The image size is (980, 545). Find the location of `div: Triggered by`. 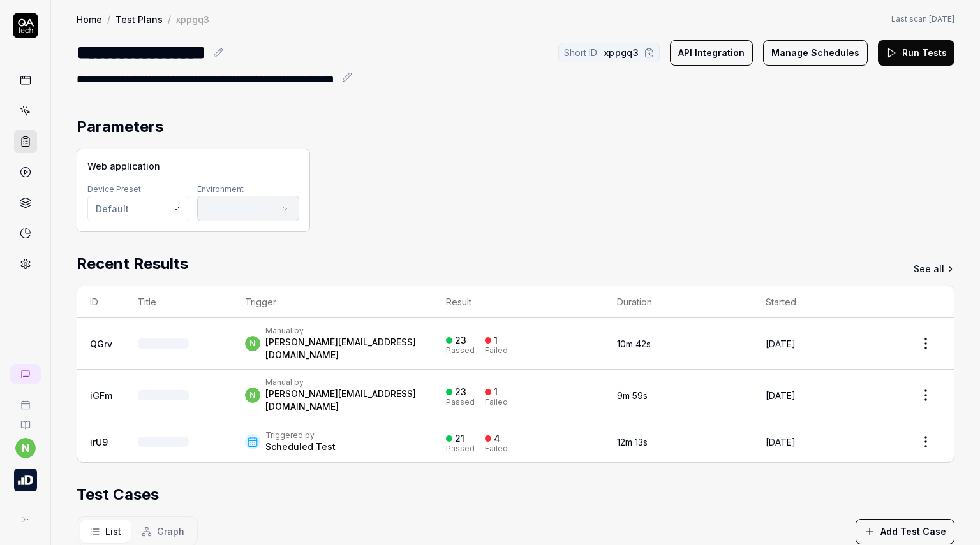

div: Triggered by is located at coordinates (301, 435).